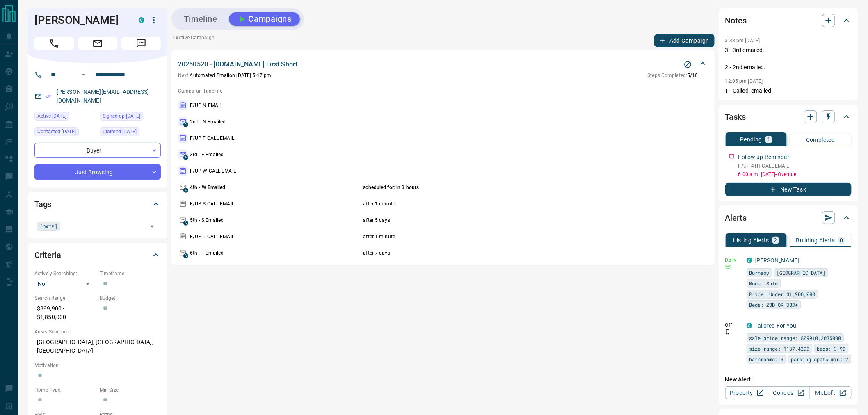 The height and width of the screenshot is (415, 868). Describe the element at coordinates (98, 150) in the screenshot. I see `div: Buyer` at that location.